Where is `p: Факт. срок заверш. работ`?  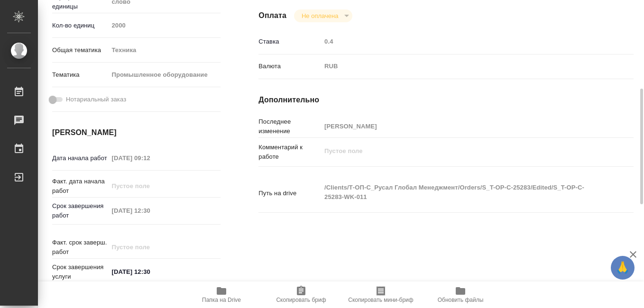 p: Факт. срок заверш. работ is located at coordinates (80, 247).